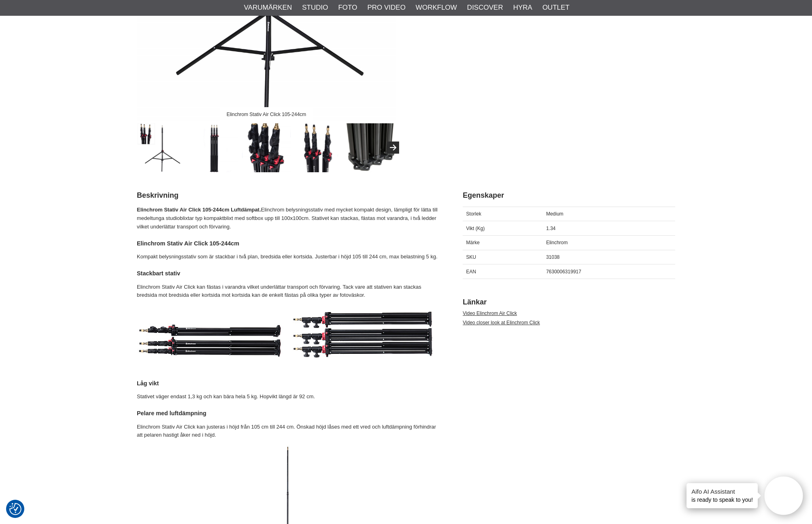  I want to click on button: Samtyckesinställningar, so click(15, 509).